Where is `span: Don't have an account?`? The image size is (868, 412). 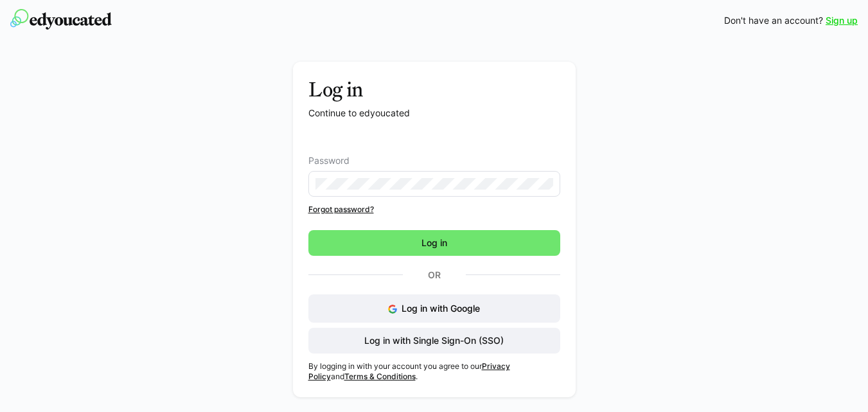
span: Don't have an account? is located at coordinates (774, 21).